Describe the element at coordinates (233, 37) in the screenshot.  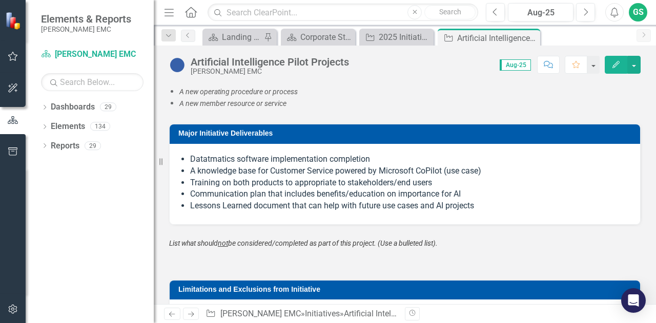
I see `a: Landing Page` at that location.